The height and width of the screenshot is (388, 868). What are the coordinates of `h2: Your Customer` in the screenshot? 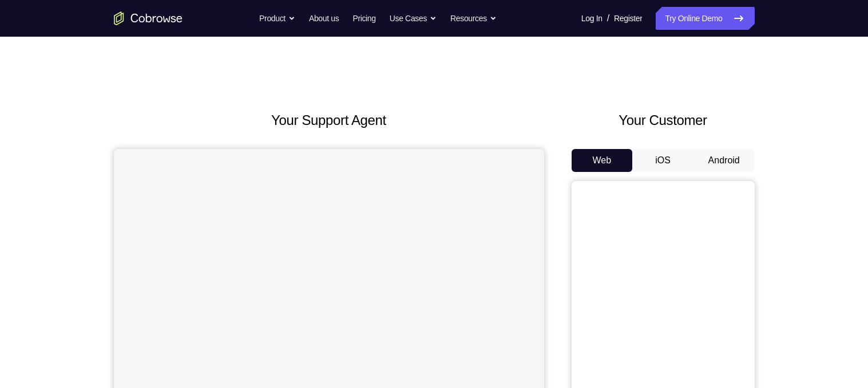 It's located at (663, 120).